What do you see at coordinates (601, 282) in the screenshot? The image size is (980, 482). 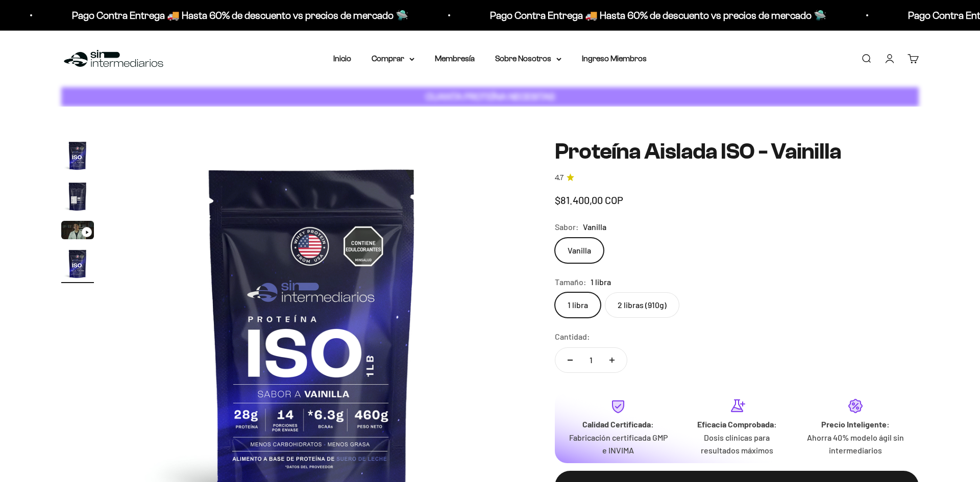 I see `span: 1 libra` at bounding box center [601, 282].